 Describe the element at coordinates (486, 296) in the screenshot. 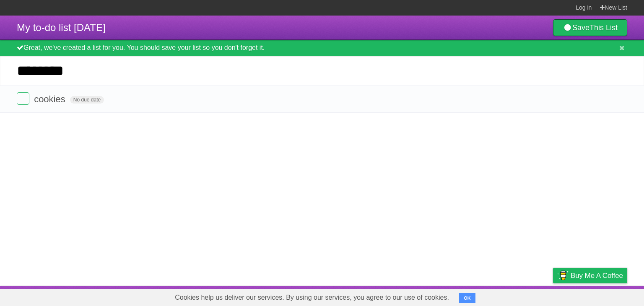

I see `a: Developers` at that location.